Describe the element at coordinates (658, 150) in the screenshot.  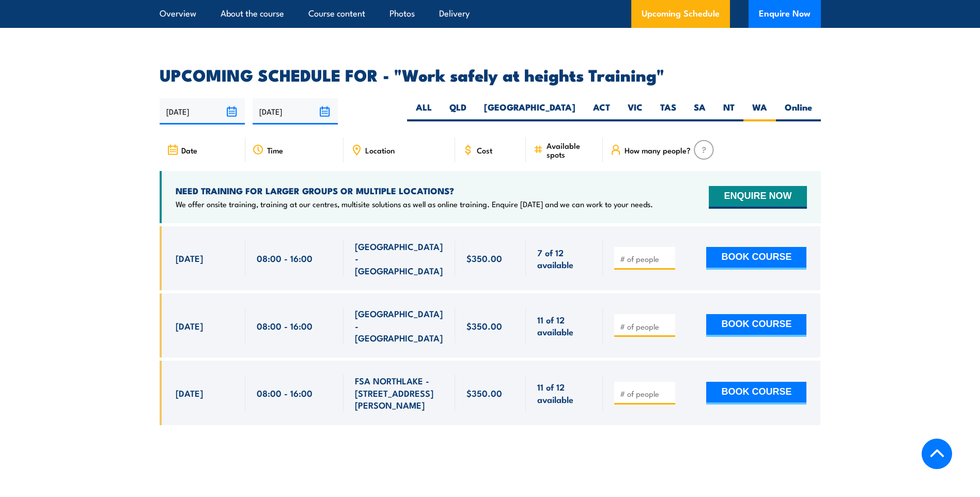
I see `span: How many people?` at that location.